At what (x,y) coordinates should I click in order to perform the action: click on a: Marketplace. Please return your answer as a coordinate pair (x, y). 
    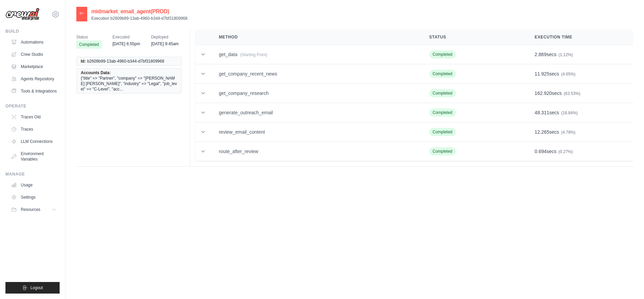
    Looking at the image, I should click on (34, 66).